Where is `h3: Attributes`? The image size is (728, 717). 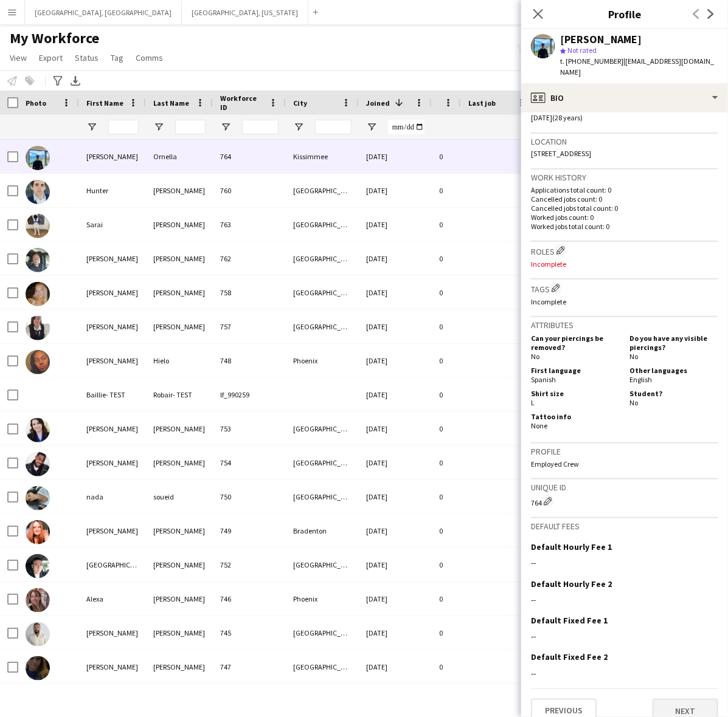 h3: Attributes is located at coordinates (624, 325).